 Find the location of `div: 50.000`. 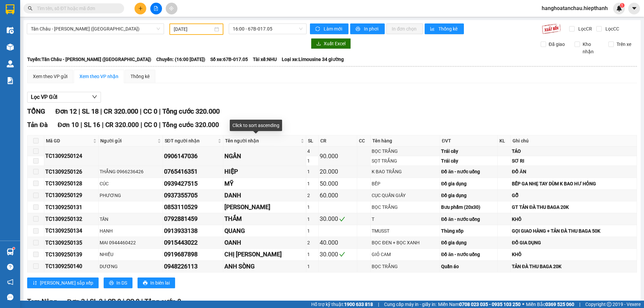

div: 50.000 is located at coordinates (338, 183).